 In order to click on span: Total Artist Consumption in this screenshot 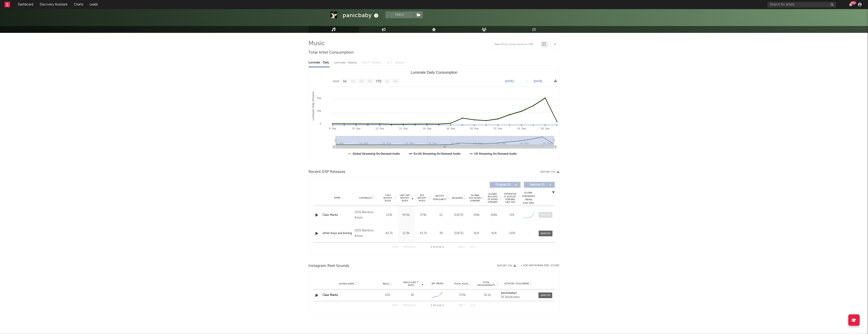, I will do `click(331, 53)`.